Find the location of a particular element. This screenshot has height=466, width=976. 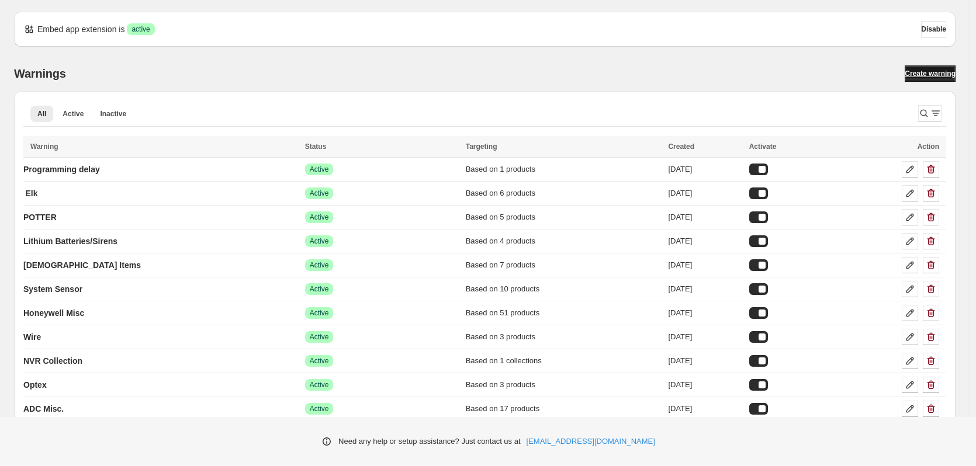

span: Warning is located at coordinates (44, 147).